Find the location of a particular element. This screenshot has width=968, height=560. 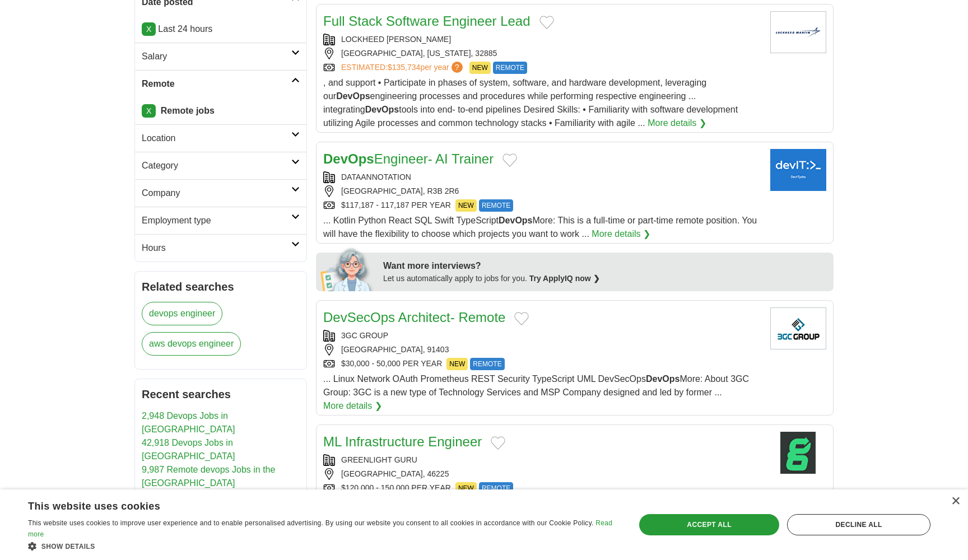

h2: Salary is located at coordinates (216, 56).